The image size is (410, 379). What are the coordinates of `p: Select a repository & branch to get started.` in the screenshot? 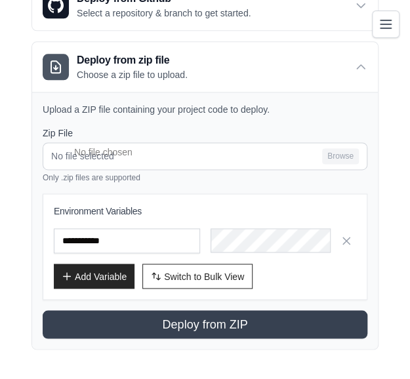 It's located at (163, 13).